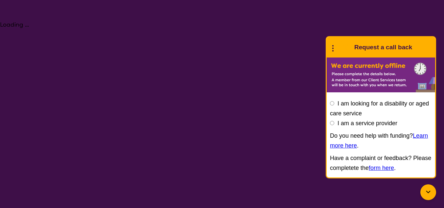  What do you see at coordinates (381, 141) in the screenshot?
I see `p: Do you need help with funding? .` at bounding box center [381, 141].